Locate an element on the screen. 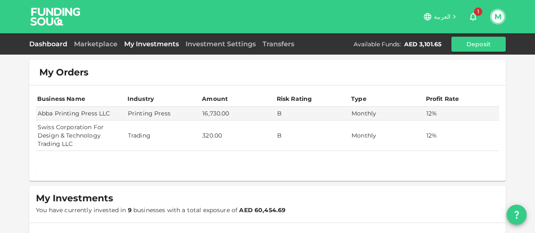 This screenshot has width=535, height=233. strong: 9 is located at coordinates (129, 211).